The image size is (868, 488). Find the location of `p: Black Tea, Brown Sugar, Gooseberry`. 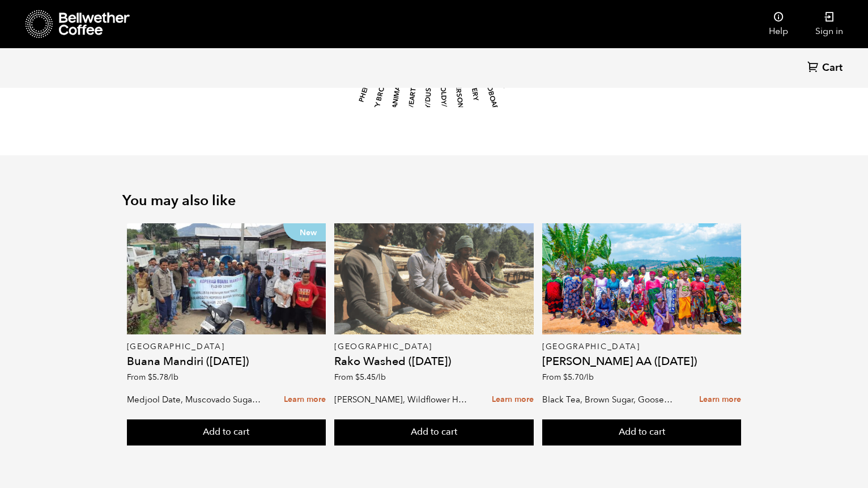

p: Black Tea, Brown Sugar, Gooseberry is located at coordinates (609, 400).